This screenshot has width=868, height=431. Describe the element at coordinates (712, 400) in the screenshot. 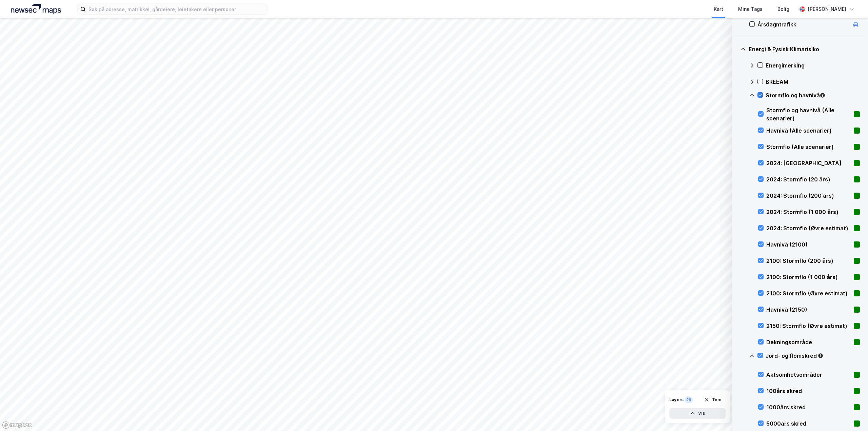

I see `button: Tøm` at that location.